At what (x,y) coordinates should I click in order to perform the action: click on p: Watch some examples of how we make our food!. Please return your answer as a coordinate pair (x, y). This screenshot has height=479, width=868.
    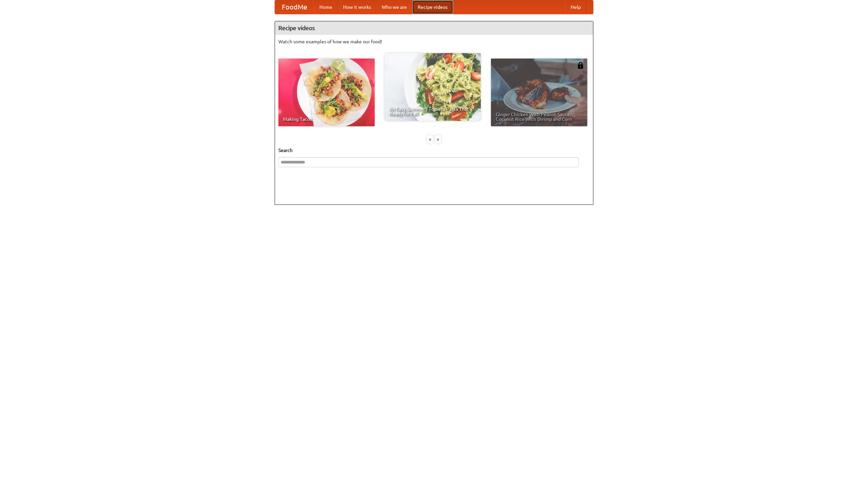
    Looking at the image, I should click on (434, 41).